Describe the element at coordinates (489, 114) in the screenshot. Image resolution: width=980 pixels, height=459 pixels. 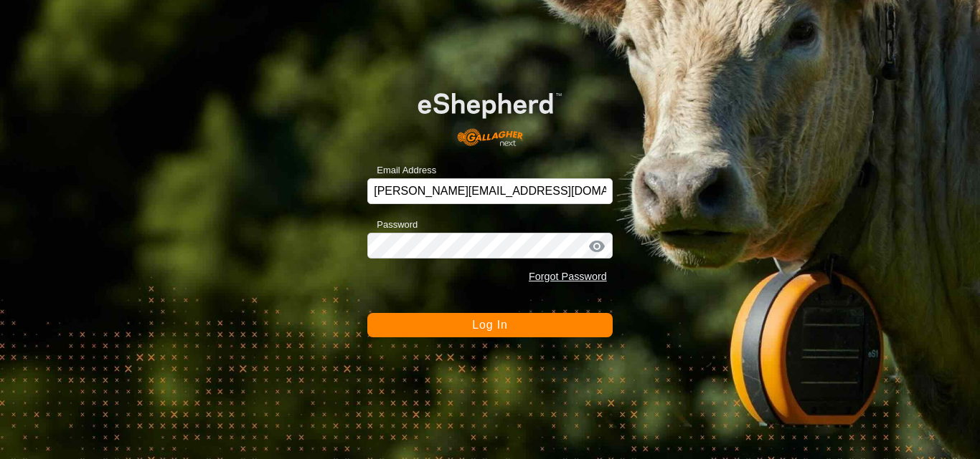
I see `img: E-shepherd Logo` at that location.